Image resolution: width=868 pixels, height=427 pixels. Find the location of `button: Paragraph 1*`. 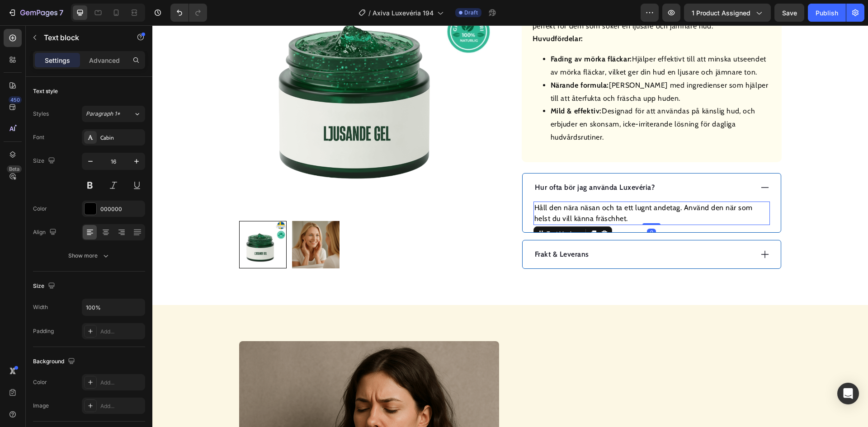

button: Paragraph 1* is located at coordinates (114, 114).